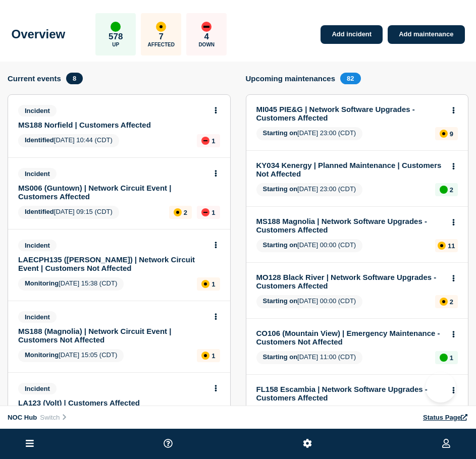 The image size is (476, 459). I want to click on a: Status Page, so click(446, 417).